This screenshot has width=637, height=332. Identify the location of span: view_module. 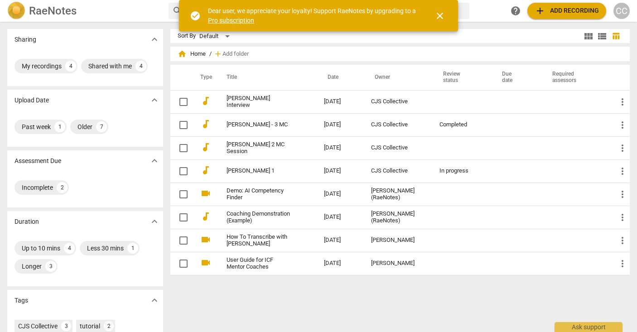
(589, 36).